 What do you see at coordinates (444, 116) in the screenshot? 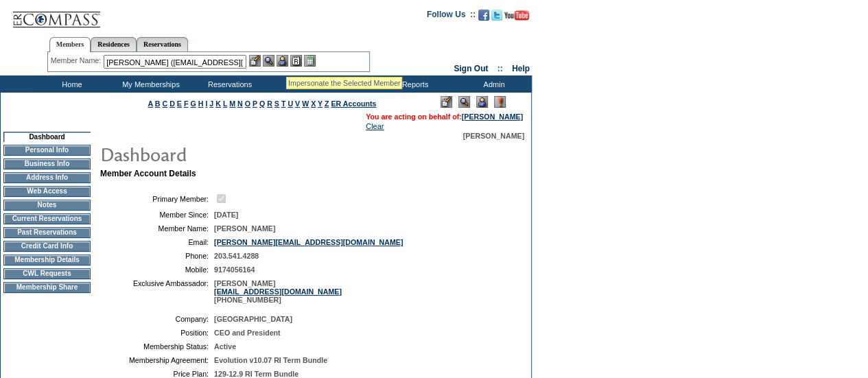
I see `span: You are acting on behalf of:` at bounding box center [444, 116].